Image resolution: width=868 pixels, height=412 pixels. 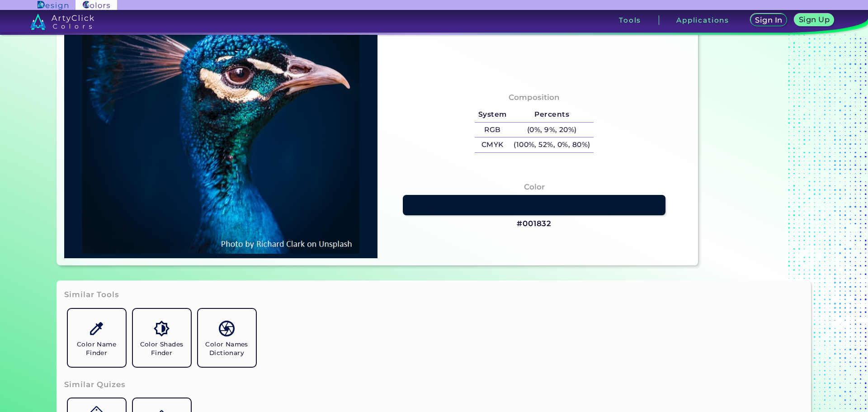 I want to click on a: Sign Up, so click(x=814, y=20).